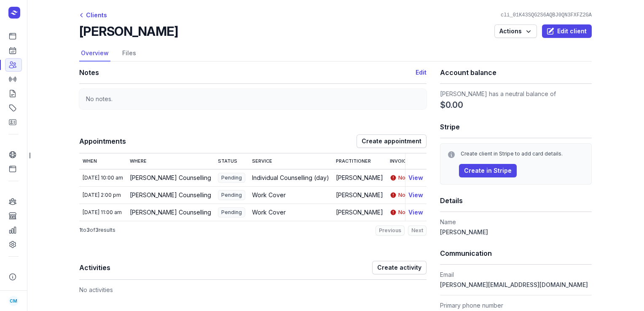 The image size is (644, 311). Describe the element at coordinates (390, 231) in the screenshot. I see `button: Previous` at that location.